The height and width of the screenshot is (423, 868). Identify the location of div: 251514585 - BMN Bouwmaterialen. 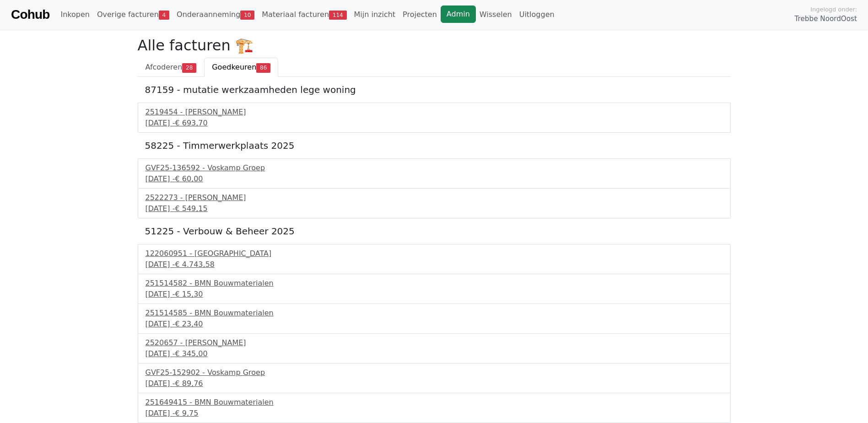
(434, 313).